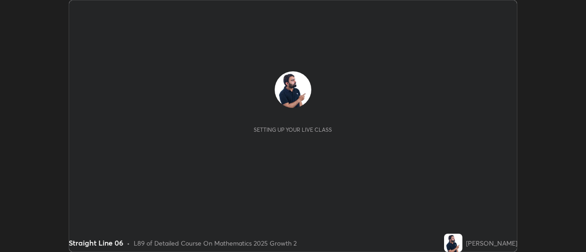 The image size is (586, 252). Describe the element at coordinates (292, 129) in the screenshot. I see `div: Setting up your live class` at that location.